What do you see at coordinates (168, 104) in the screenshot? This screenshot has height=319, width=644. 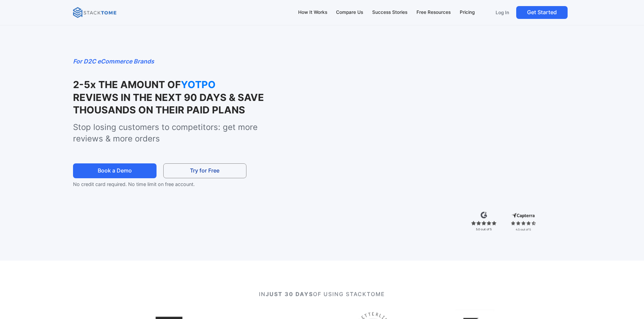 I see `strong: REVIEWS IN THE NEXT 90 DAYS & SAVE THOUSANDS ON THEIR PAID PLANS` at bounding box center [168, 104].